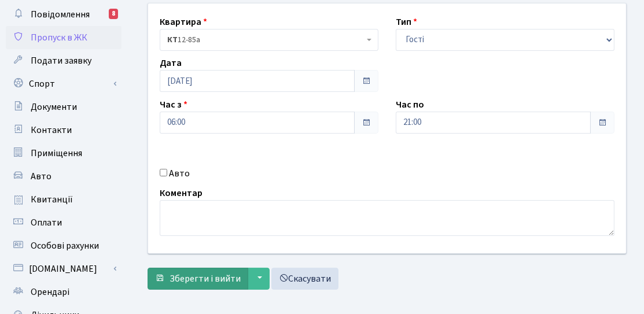  Describe the element at coordinates (56, 153) in the screenshot. I see `span: Приміщення` at that location.